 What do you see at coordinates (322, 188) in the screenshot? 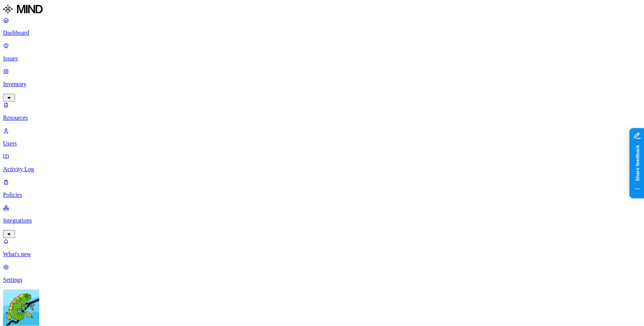
I see `a: Policies` at bounding box center [322, 188].